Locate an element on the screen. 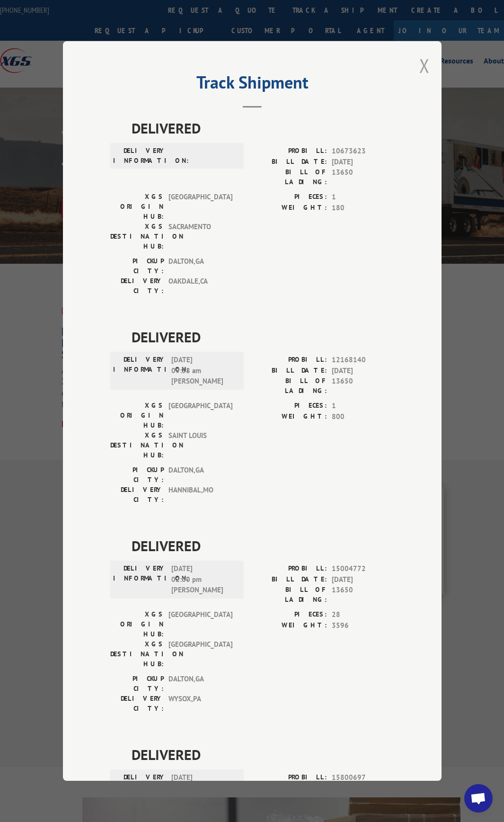 This screenshot has height=822, width=504. button: Close modal is located at coordinates (424, 65).